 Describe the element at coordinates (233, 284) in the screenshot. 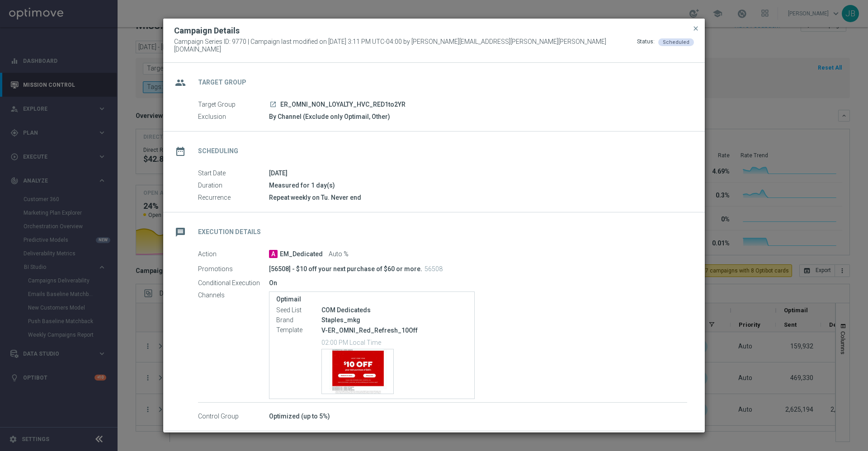

I see `label: Conditional Execution` at that location.